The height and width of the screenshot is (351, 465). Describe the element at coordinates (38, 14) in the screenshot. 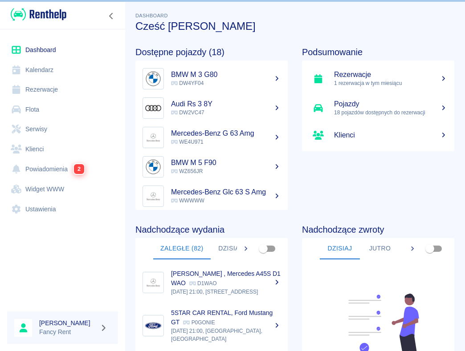

I see `img: Renthelp logo` at that location.